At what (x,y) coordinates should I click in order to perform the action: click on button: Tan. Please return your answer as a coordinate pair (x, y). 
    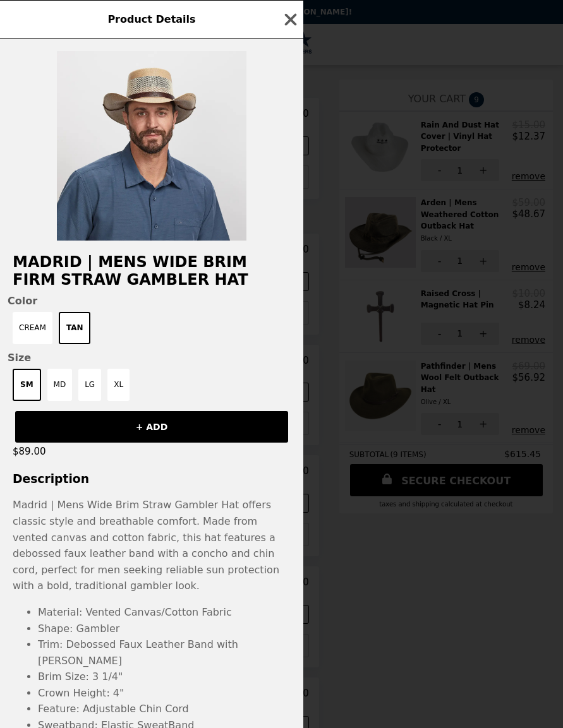
    Looking at the image, I should click on (74, 328).